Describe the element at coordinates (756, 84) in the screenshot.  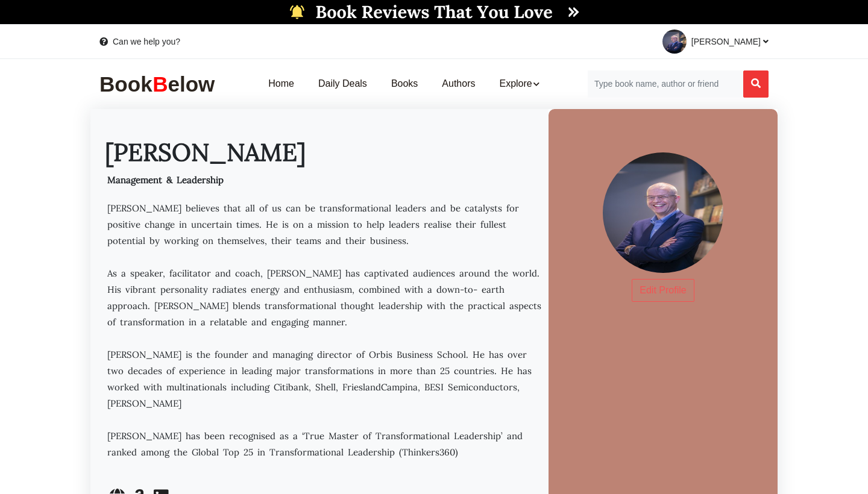
I see `button: Search` at that location.